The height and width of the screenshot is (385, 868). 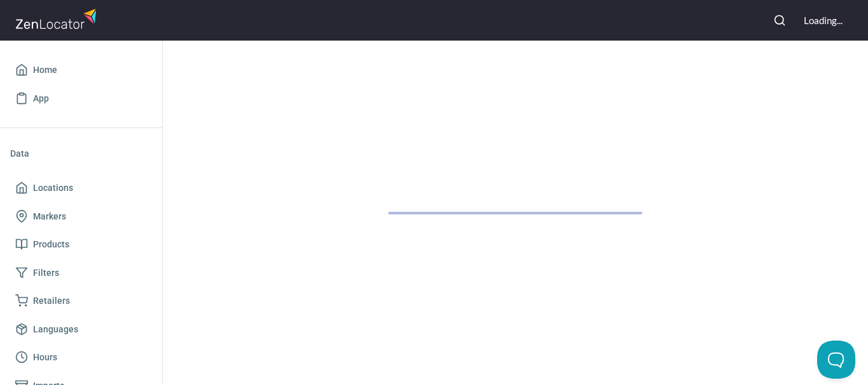 What do you see at coordinates (81, 70) in the screenshot?
I see `a: Home` at bounding box center [81, 70].